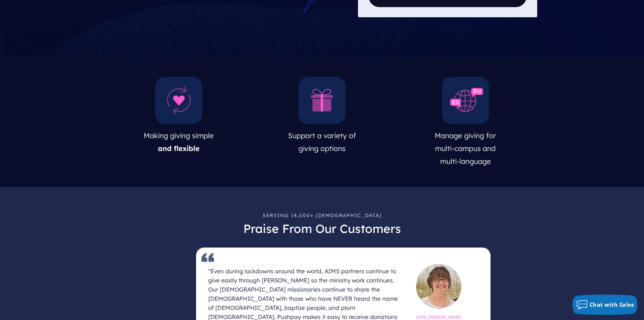 The image size is (644, 320). What do you see at coordinates (605, 305) in the screenshot?
I see `button: Chat with Sales` at bounding box center [605, 305].